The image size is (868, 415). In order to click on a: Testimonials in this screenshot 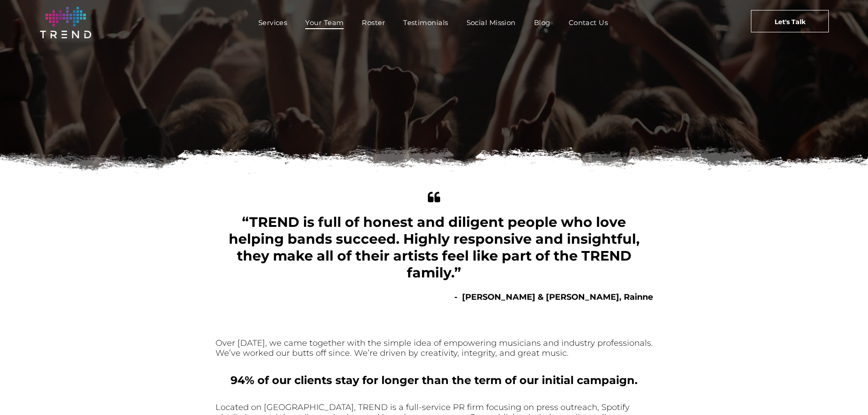, I will do `click(426, 22)`.